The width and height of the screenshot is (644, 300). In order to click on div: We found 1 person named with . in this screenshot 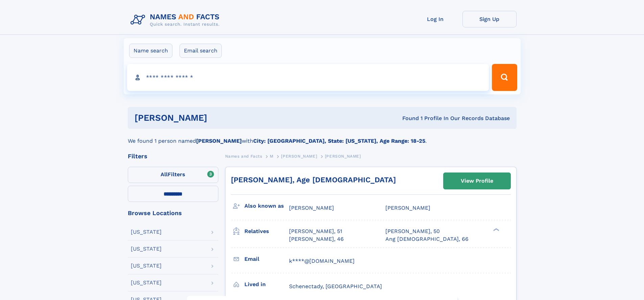, I will do `click(322, 137)`.